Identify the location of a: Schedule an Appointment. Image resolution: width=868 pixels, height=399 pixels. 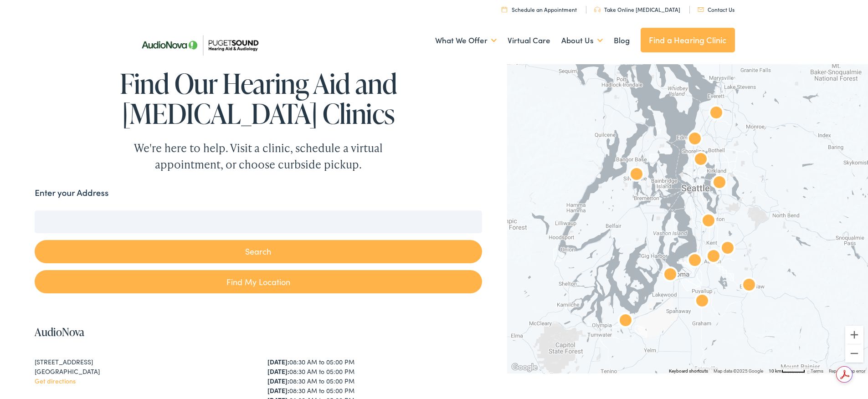
(539, 9).